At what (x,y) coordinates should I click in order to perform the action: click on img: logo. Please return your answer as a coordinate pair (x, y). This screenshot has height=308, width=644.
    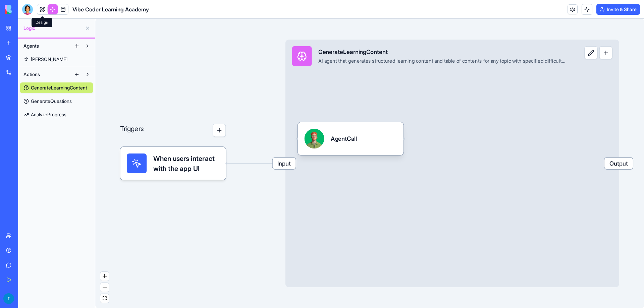
    Looking at the image, I should click on (25, 10).